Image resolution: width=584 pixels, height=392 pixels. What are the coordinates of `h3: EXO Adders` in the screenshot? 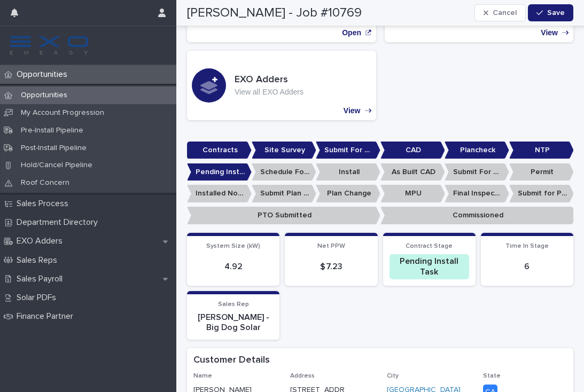 It's located at (269, 80).